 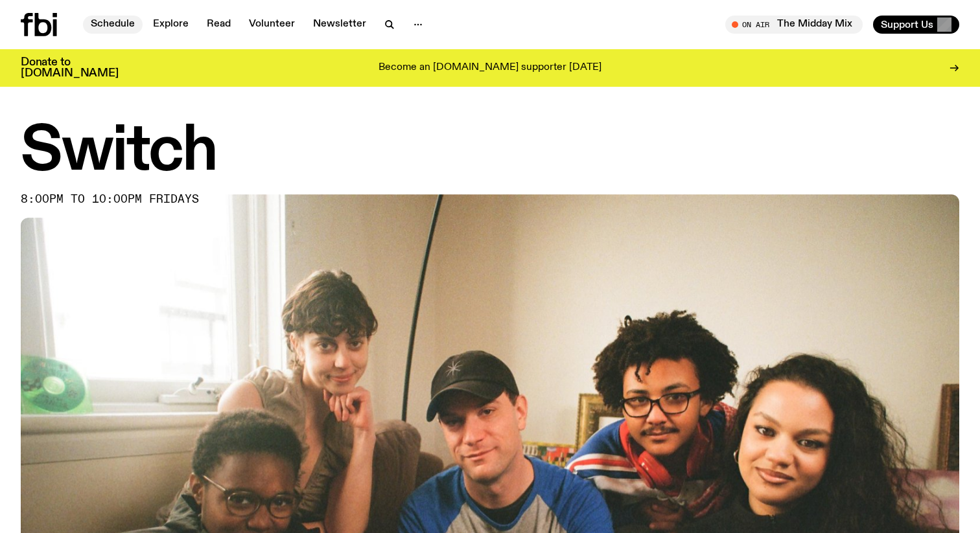 I want to click on span: Support Us, so click(x=907, y=25).